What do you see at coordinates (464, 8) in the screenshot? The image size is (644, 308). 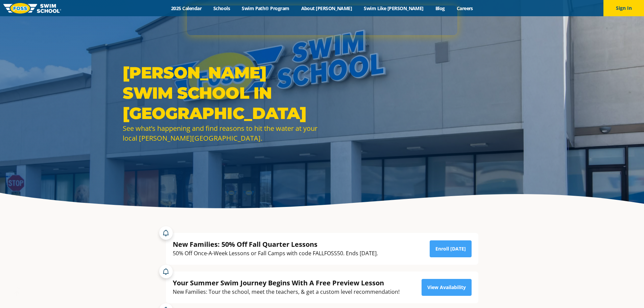 I see `a: Careers` at bounding box center [464, 8].